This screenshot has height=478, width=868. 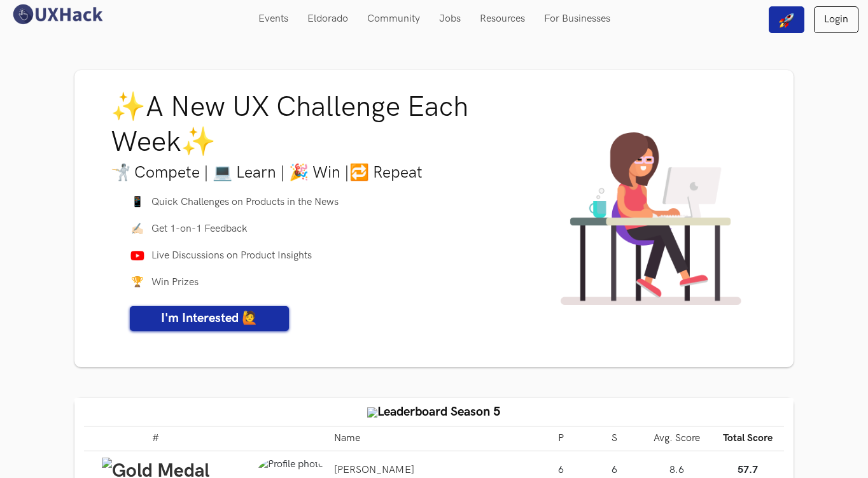 I want to click on img: Youtube icon, so click(x=138, y=256).